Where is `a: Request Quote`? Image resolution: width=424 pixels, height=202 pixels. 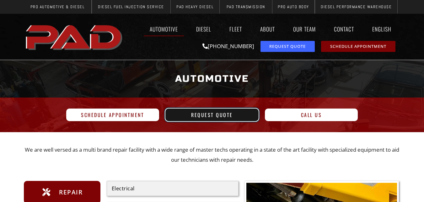 a: Request Quote is located at coordinates (212, 115).